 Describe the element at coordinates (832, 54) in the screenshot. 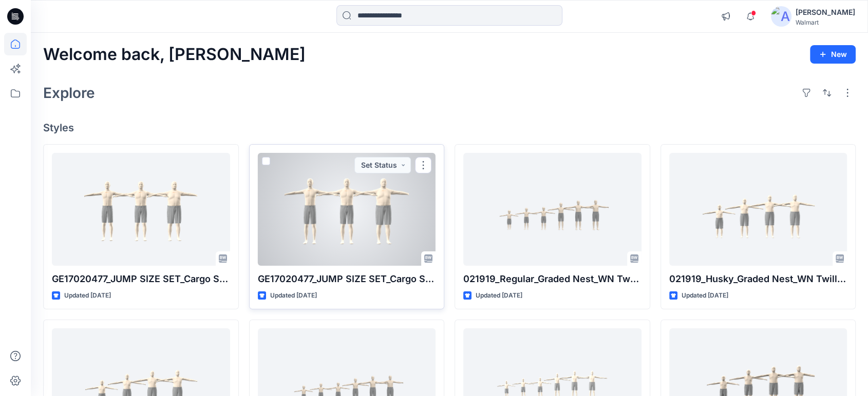

I see `button: New` at that location.